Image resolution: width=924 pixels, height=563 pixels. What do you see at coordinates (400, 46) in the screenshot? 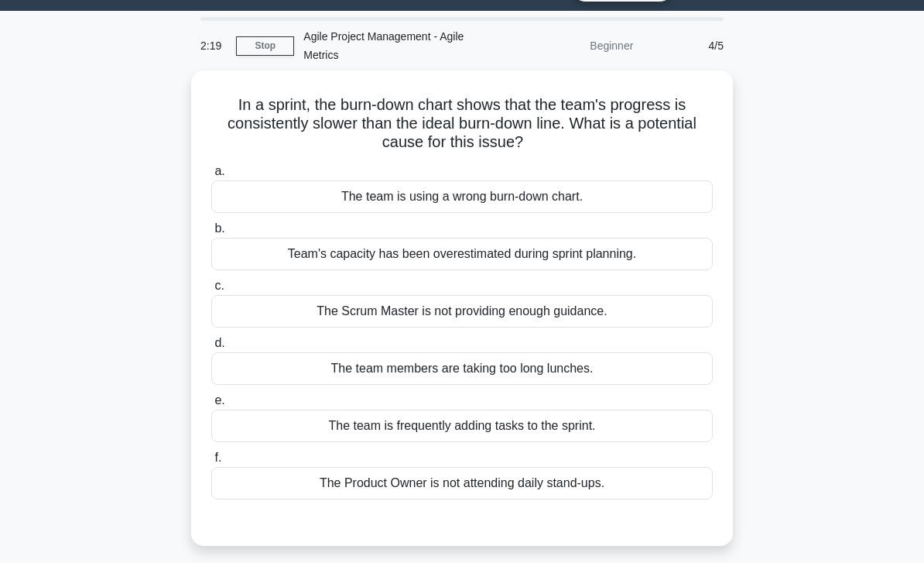
I see `div: Agile Project Management - Agile Metrics` at bounding box center [400, 46].